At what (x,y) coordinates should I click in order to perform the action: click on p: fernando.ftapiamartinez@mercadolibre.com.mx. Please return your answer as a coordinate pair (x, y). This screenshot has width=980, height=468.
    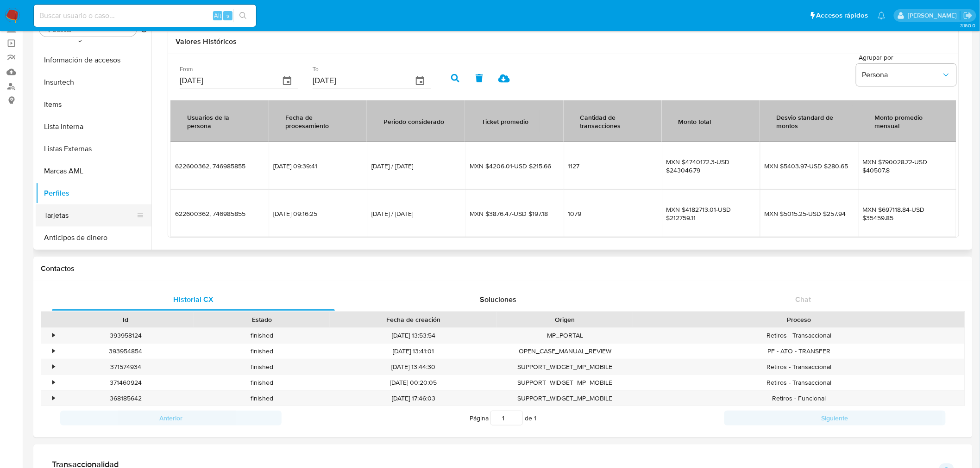
    Looking at the image, I should click on (934, 15).